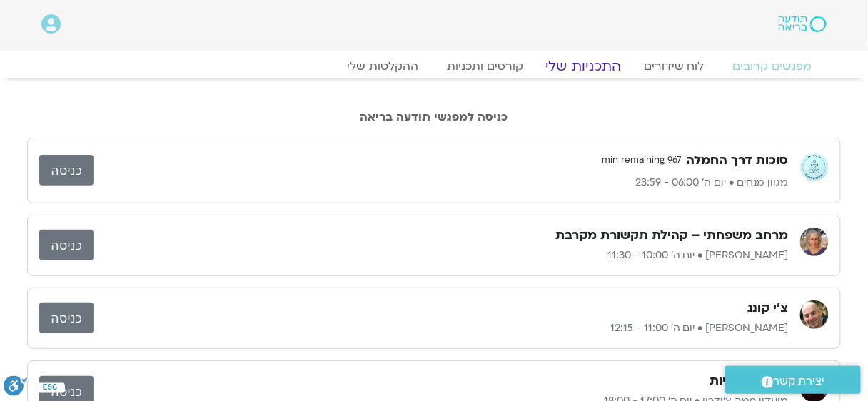 The width and height of the screenshot is (868, 401). Describe the element at coordinates (382, 66) in the screenshot. I see `a: ההקלטות שלי` at that location.